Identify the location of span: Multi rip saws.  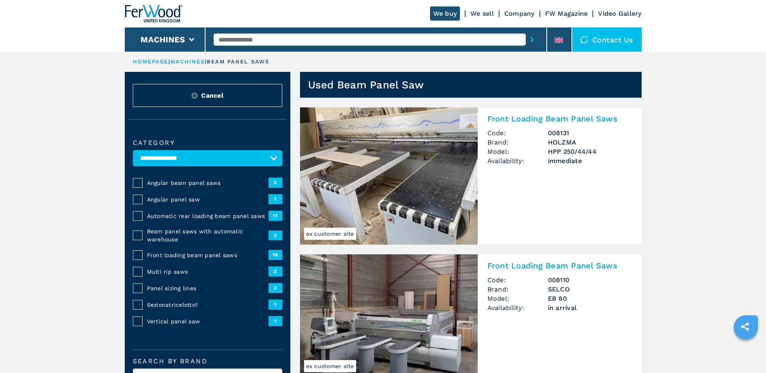
(208, 272).